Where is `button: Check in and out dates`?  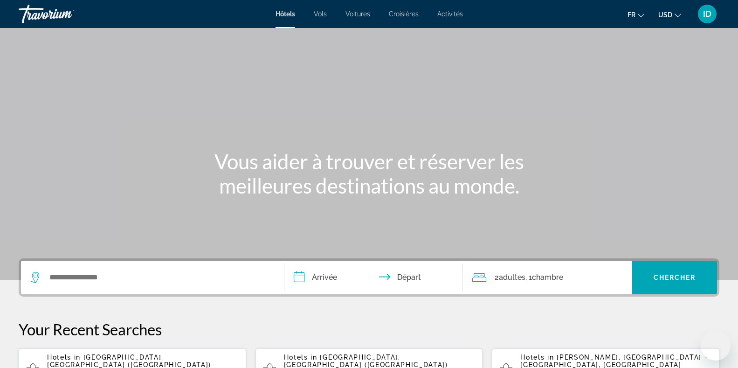
button: Check in and out dates is located at coordinates (374, 278).